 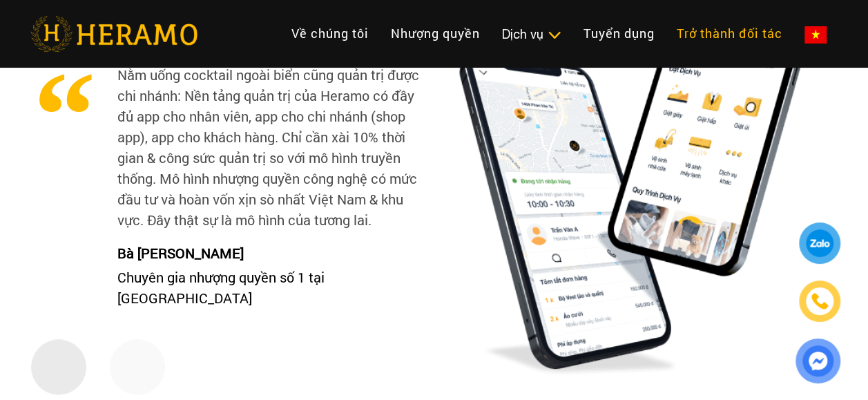 What do you see at coordinates (532, 34) in the screenshot?
I see `div: Dịch vụ` at bounding box center [532, 34].